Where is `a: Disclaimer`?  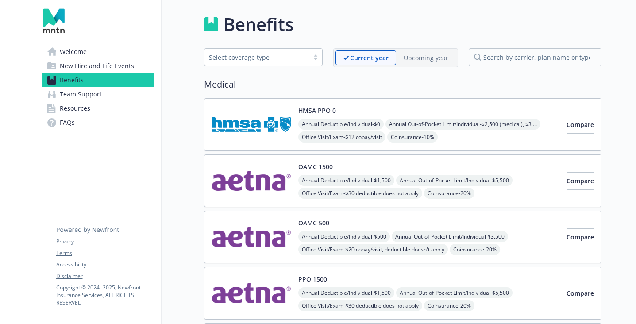 a: Disclaimer is located at coordinates (105, 276).